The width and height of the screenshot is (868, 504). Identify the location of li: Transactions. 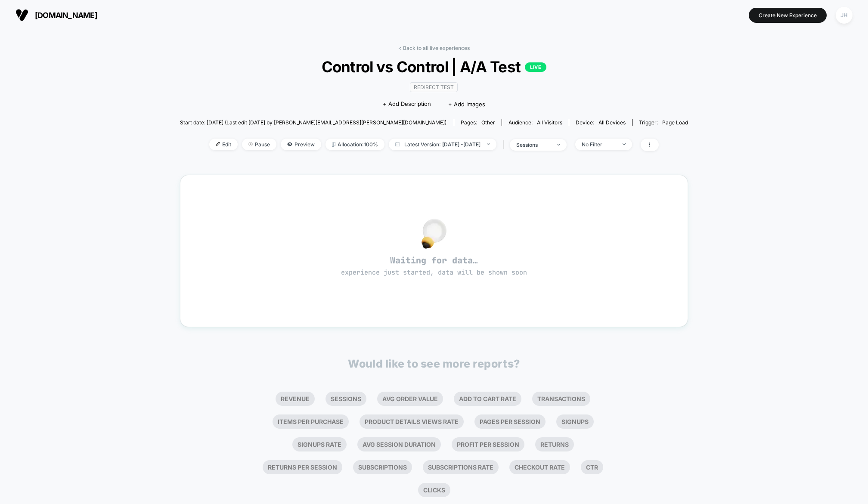
(560, 399).